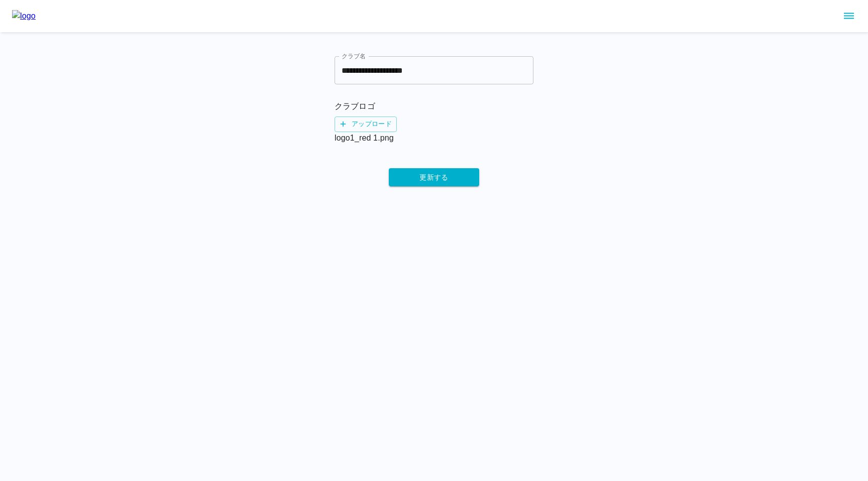 The image size is (868, 481). Describe the element at coordinates (23, 16) in the screenshot. I see `img: logo` at that location.